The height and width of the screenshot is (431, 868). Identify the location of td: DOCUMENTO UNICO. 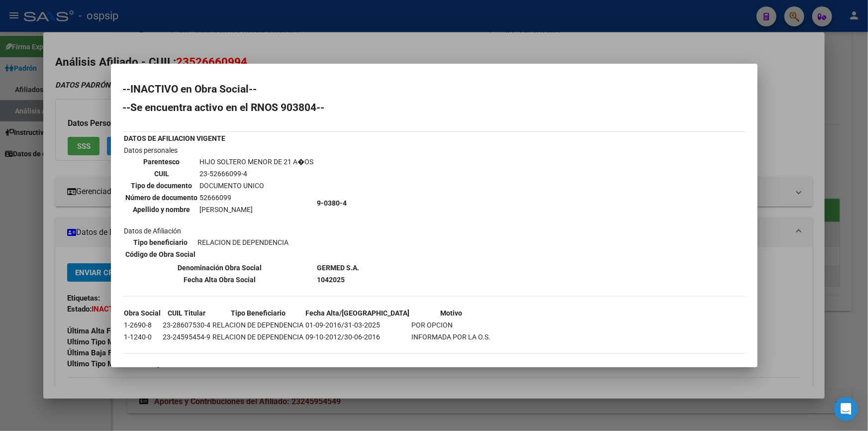
(256, 185).